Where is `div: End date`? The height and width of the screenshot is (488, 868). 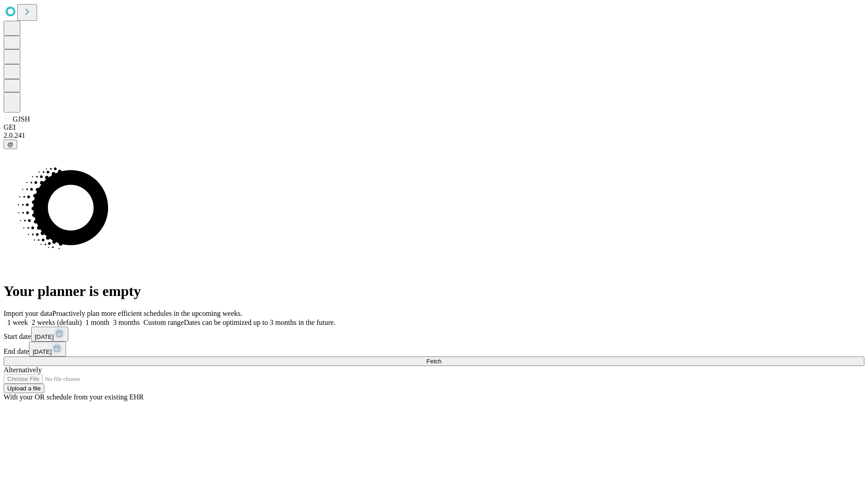 div: End date is located at coordinates (434, 348).